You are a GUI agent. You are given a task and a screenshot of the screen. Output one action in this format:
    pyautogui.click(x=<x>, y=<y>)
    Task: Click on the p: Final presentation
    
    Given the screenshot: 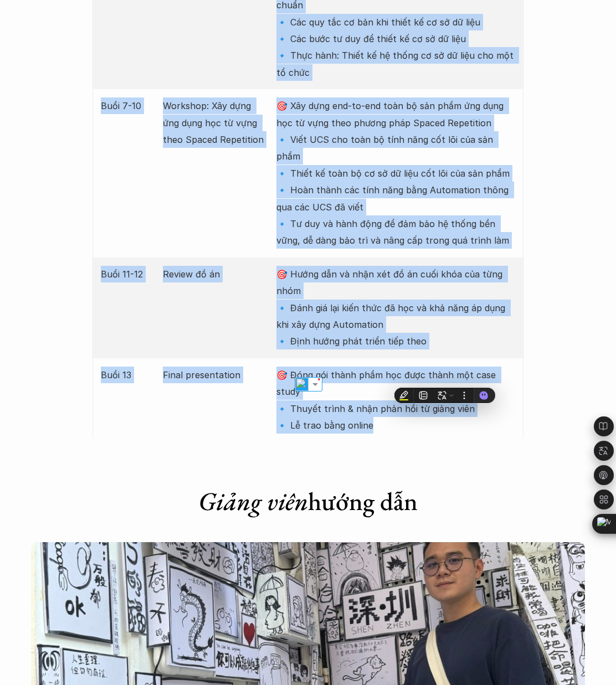 What is the action you would take?
    pyautogui.click(x=214, y=375)
    